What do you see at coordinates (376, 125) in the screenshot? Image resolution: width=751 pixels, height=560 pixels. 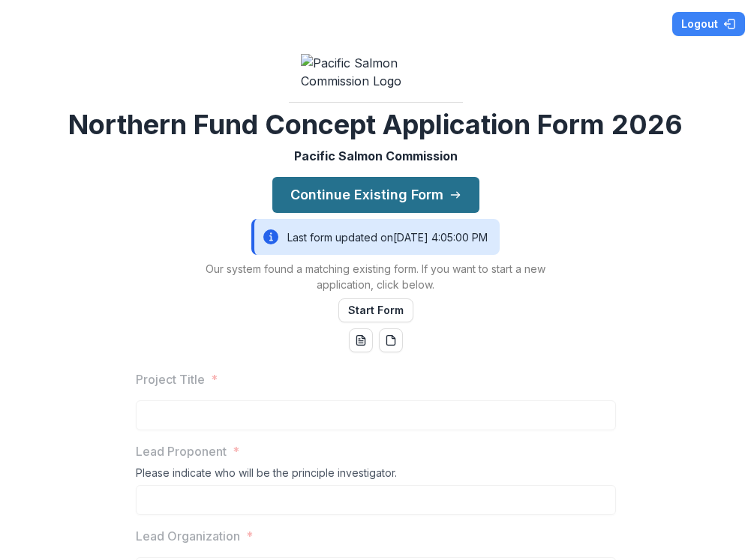 I see `h2: Northern Fund Concept Application Form 2026` at bounding box center [376, 125].